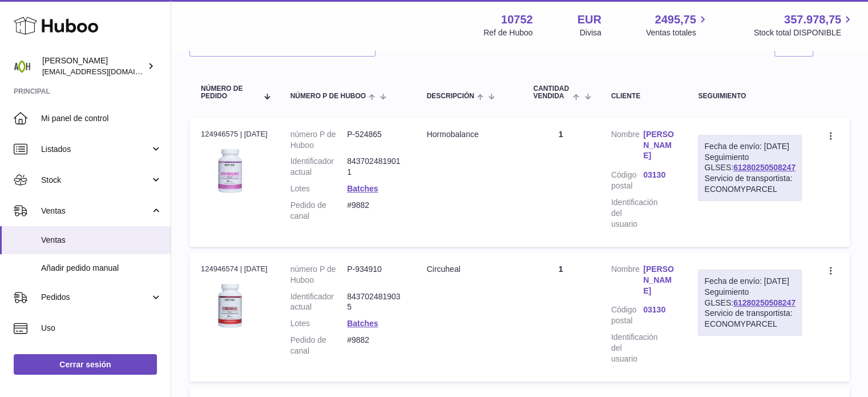  I want to click on span: Stock, so click(95, 180).